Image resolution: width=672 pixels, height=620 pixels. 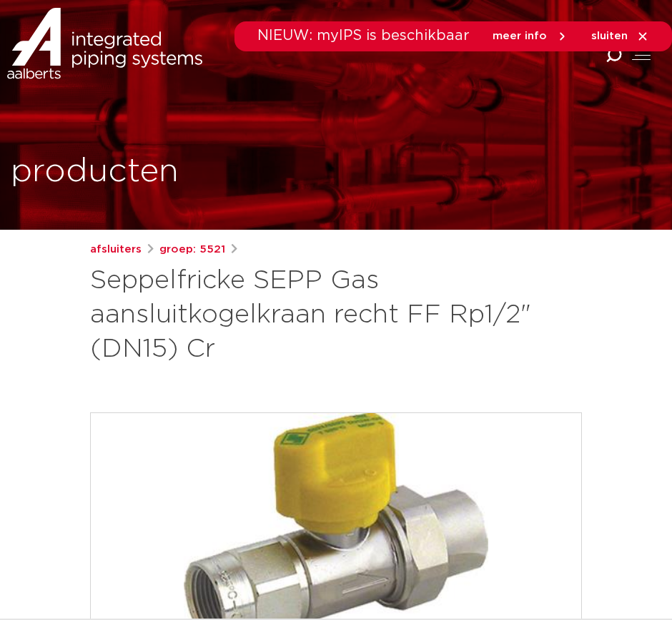 I want to click on a: meer info, so click(x=530, y=36).